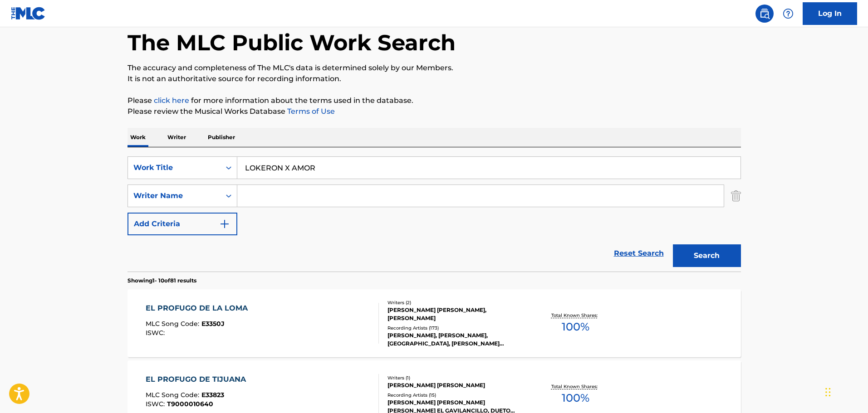 Image resolution: width=868 pixels, height=413 pixels. What do you see at coordinates (828, 392) in the screenshot?
I see `div: Drag` at bounding box center [828, 392].